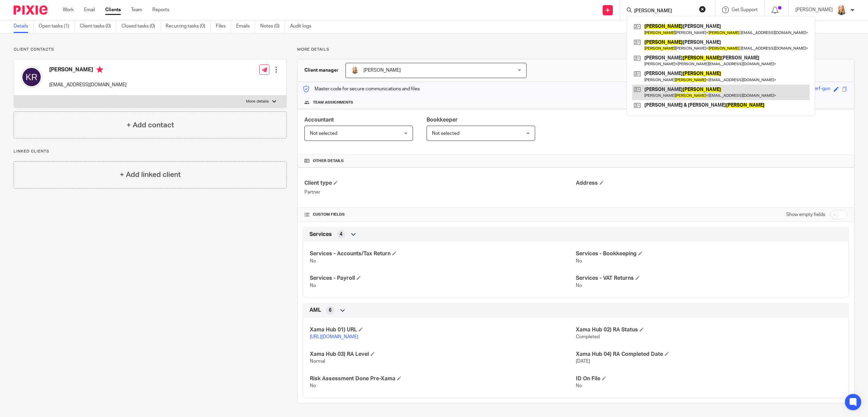 The image size is (868, 417). What do you see at coordinates (709, 278) in the screenshot?
I see `h4: Services - VAT Returns` at bounding box center [709, 278].